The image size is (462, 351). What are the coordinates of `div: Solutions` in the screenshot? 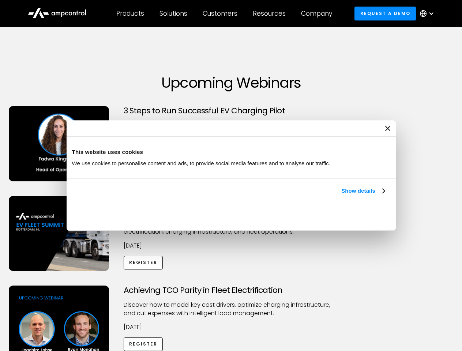 It's located at (173, 14).